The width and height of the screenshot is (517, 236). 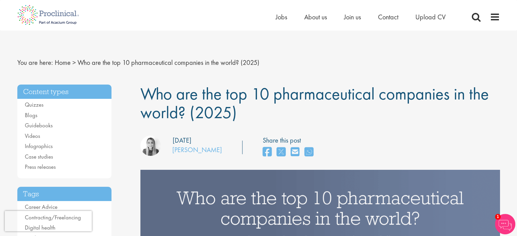 What do you see at coordinates (309, 152) in the screenshot?
I see `a: share on whats app` at bounding box center [309, 152].